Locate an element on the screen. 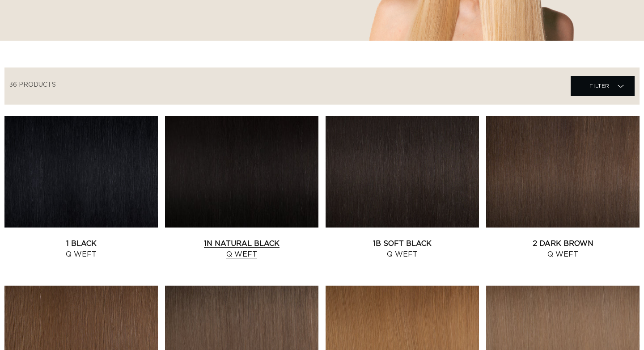  a: 1 Black Q Weft is located at coordinates (81, 249).